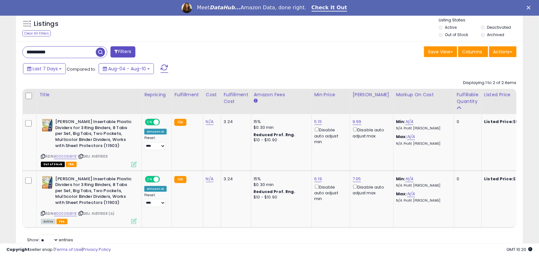 This screenshot has height=256, width=539. I want to click on h5: Listings, so click(46, 24).